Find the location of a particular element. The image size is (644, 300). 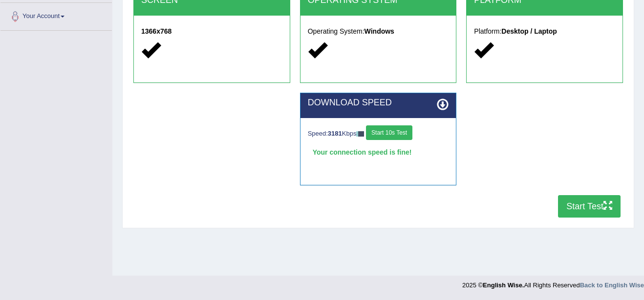

h5: Platform: is located at coordinates (544, 31).